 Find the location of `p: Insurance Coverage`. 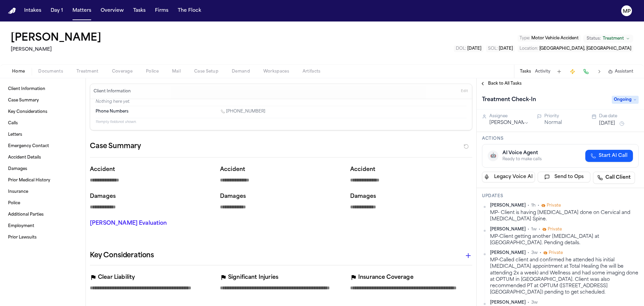

p: Insurance Coverage is located at coordinates (386, 277).